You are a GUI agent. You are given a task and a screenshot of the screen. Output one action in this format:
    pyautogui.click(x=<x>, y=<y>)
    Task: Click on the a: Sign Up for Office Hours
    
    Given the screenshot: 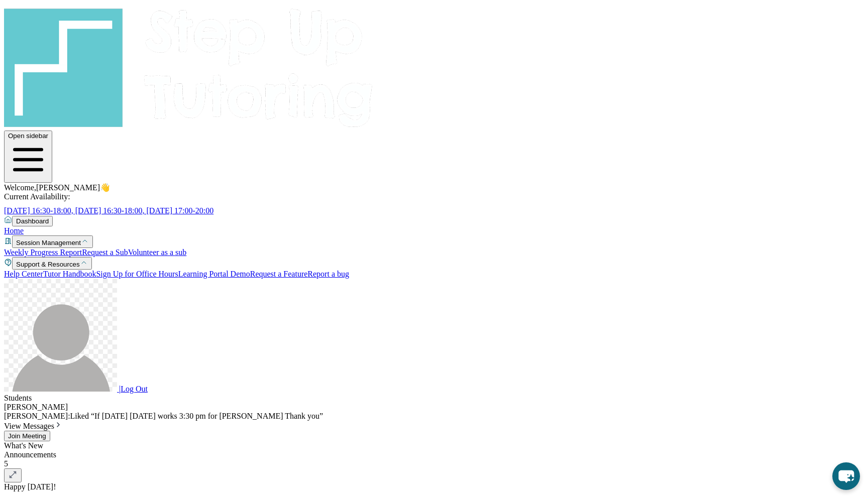 What is the action you would take?
    pyautogui.click(x=137, y=274)
    